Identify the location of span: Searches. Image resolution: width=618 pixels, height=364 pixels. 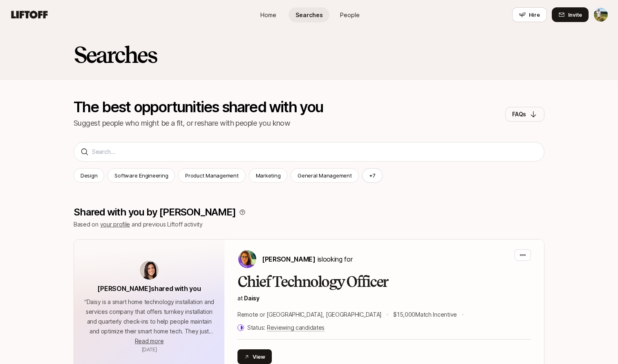
(309, 15).